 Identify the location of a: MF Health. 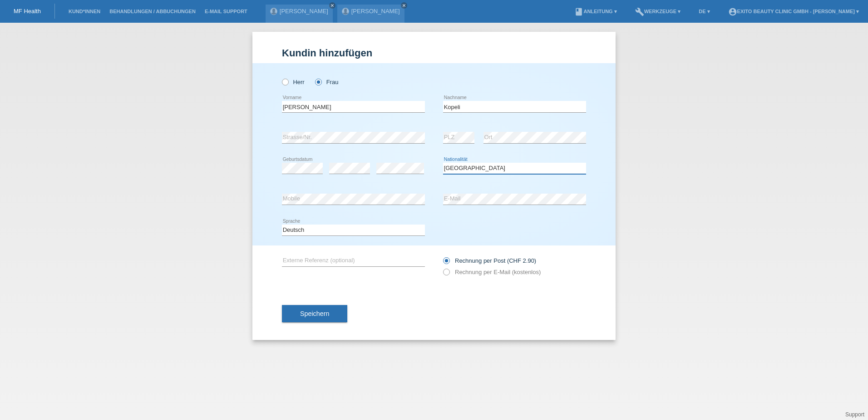
(27, 11).